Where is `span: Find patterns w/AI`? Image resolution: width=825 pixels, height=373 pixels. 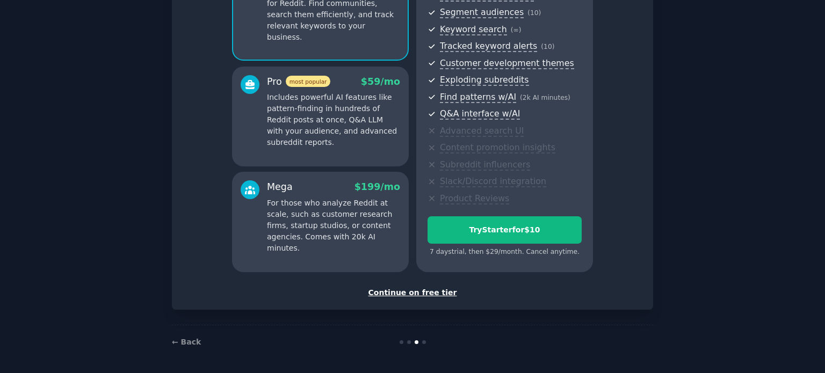
span: Find patterns w/AI is located at coordinates (478, 97).